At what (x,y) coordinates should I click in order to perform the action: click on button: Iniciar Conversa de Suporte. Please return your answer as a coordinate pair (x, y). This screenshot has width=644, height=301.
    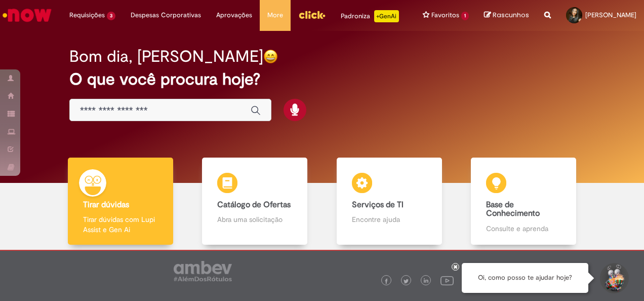
    Looking at the image, I should click on (613, 278).